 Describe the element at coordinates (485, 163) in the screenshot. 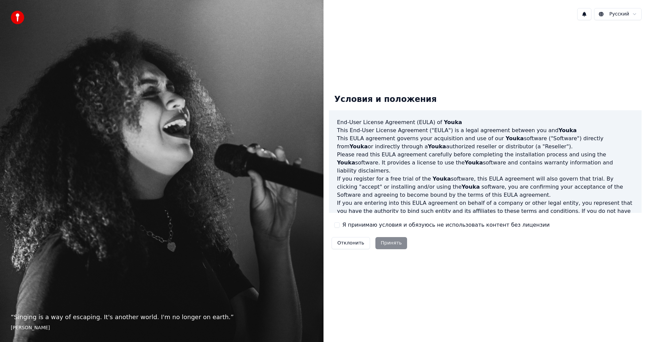

I see `p: Please read this EULA agreement carefully before completing the installation process and using th...` at that location.